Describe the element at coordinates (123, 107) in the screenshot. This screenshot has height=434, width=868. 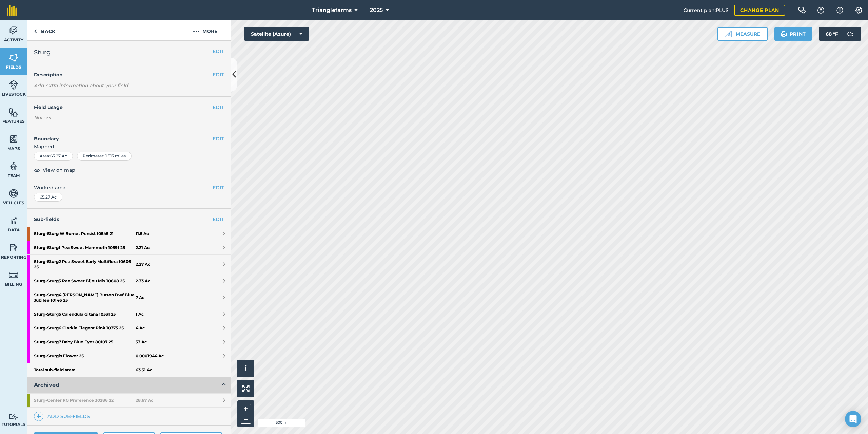
I see `h4: Field usage` at that location.